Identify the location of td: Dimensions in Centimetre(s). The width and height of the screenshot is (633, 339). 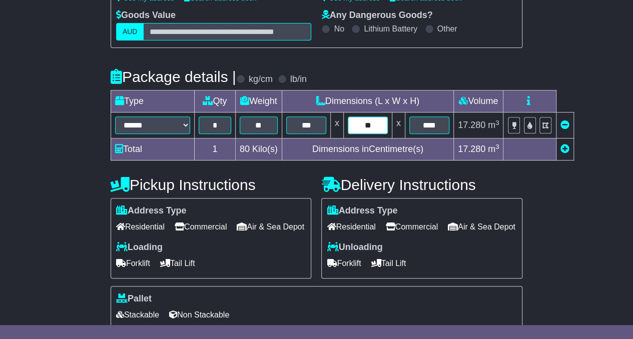
(367, 150).